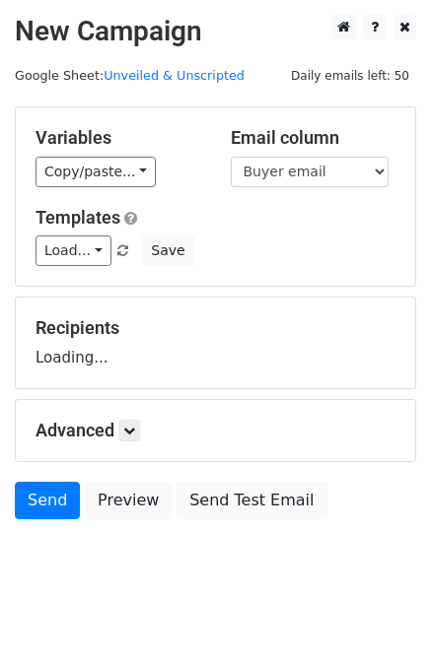 This screenshot has width=431, height=664. I want to click on button: Save, so click(167, 250).